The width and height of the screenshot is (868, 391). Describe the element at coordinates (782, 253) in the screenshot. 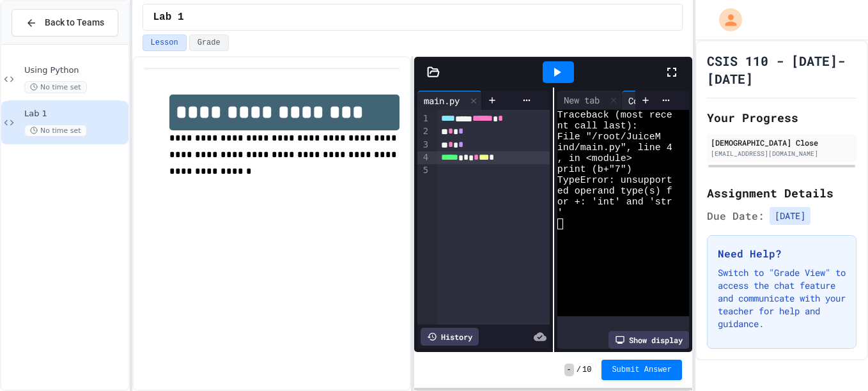

I see `h3: Need Help?` at that location.